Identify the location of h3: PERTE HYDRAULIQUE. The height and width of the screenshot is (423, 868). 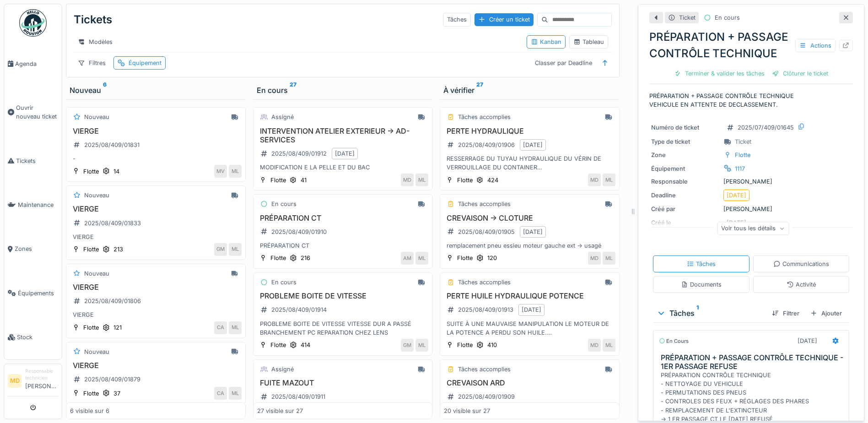
(530, 131).